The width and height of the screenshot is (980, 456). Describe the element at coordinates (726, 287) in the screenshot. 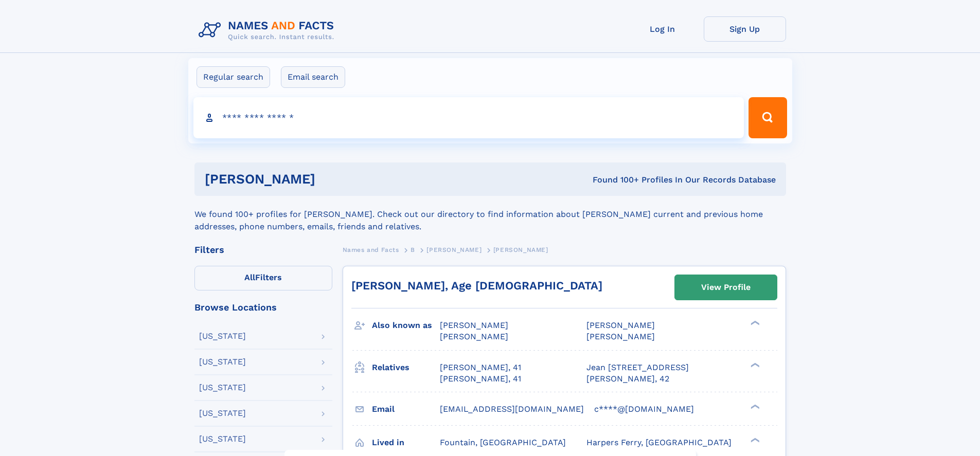

I see `div: View Profile` at that location.